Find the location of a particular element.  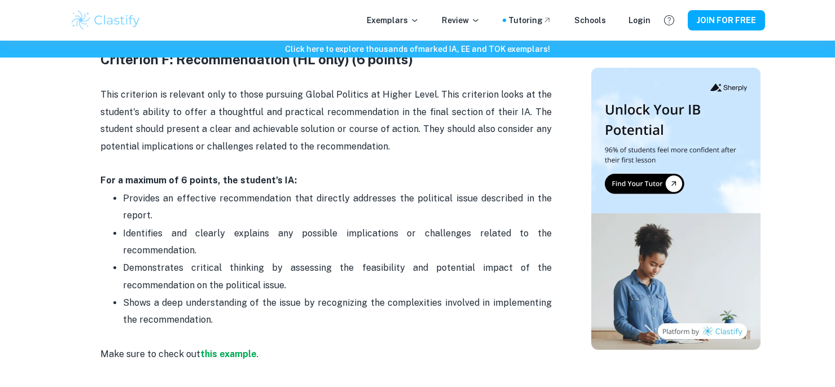

h6: Click here to explore thousands of marked IA, EE and TOK exemplars ! is located at coordinates (417, 49).